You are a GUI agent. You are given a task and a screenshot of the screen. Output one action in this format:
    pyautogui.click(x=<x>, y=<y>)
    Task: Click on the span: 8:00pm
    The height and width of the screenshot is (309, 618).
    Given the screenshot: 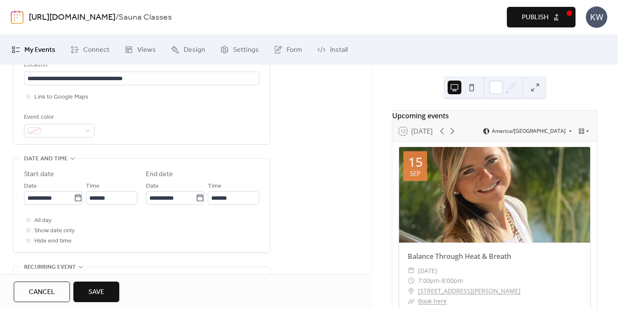 What is the action you would take?
    pyautogui.click(x=452, y=281)
    